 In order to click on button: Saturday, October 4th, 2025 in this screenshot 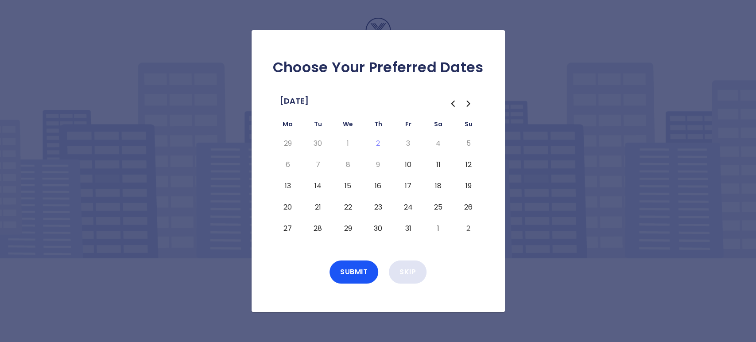, I will do `click(438, 143)`.